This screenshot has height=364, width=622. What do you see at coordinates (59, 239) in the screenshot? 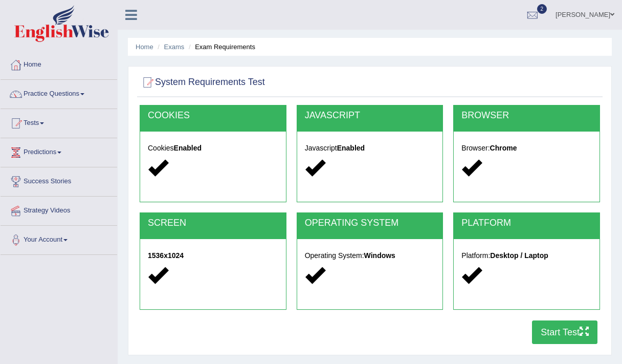
I see `a: Your Account` at bounding box center [59, 239].